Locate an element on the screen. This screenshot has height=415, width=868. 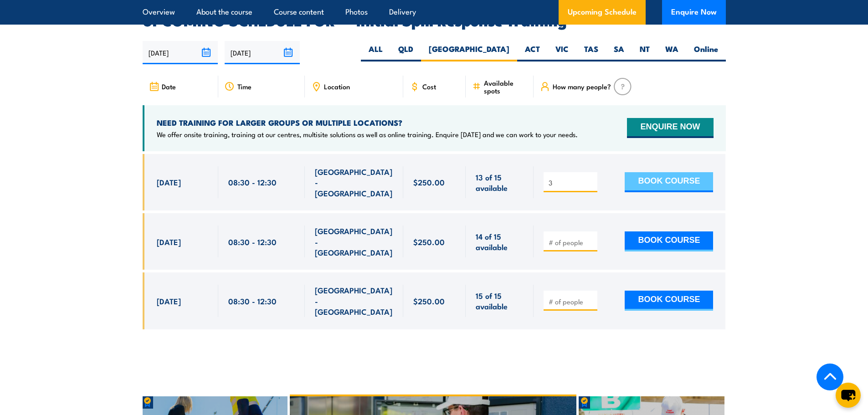
p: We offer onsite training, training at our centres, multisite solutions as well as online training... is located at coordinates (367, 135).